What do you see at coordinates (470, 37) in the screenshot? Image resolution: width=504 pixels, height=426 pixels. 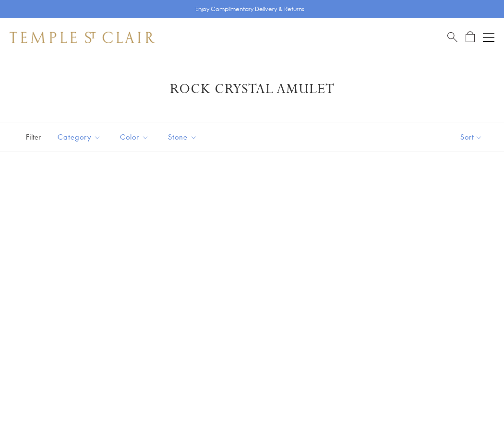 I see `a: Open Shopping Bag` at bounding box center [470, 37].